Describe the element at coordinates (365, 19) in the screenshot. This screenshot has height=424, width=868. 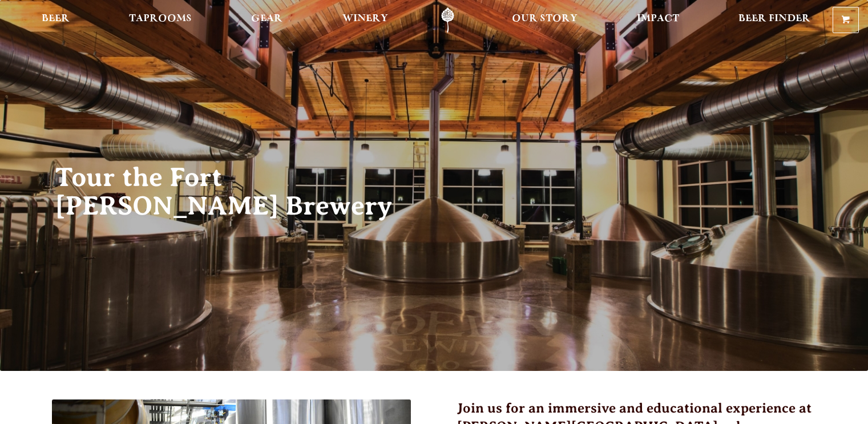
I see `span: Winery` at that location.